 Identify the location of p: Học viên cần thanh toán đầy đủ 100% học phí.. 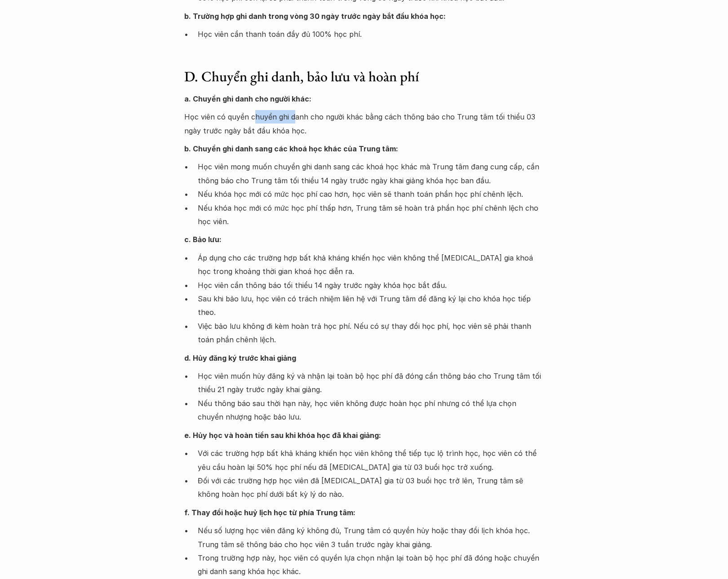
(371, 34).